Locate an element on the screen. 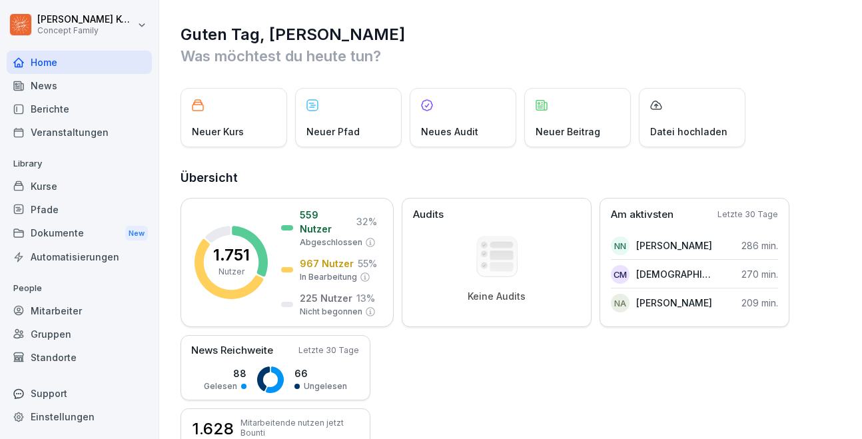 This screenshot has width=862, height=439. p: Neuer Pfad is located at coordinates (333, 131).